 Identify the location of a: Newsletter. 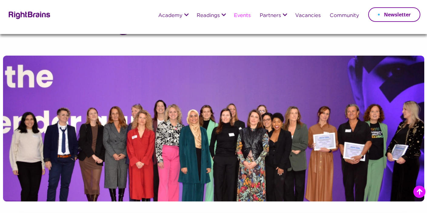
(395, 15).